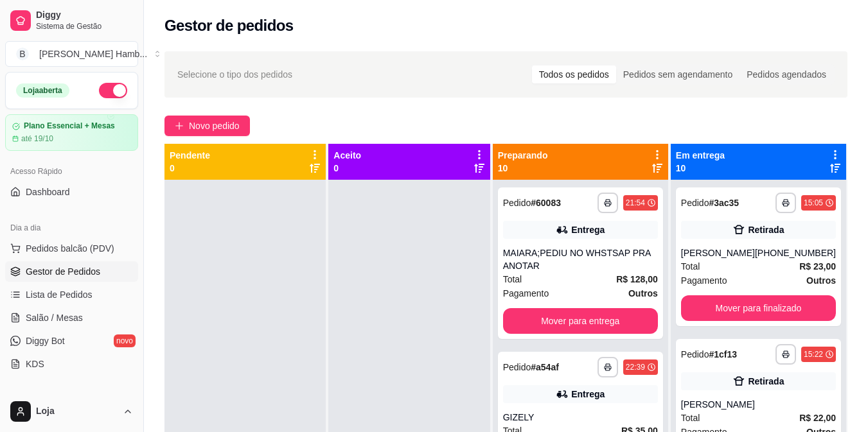 The height and width of the screenshot is (432, 868). I want to click on button: Loja, so click(71, 412).